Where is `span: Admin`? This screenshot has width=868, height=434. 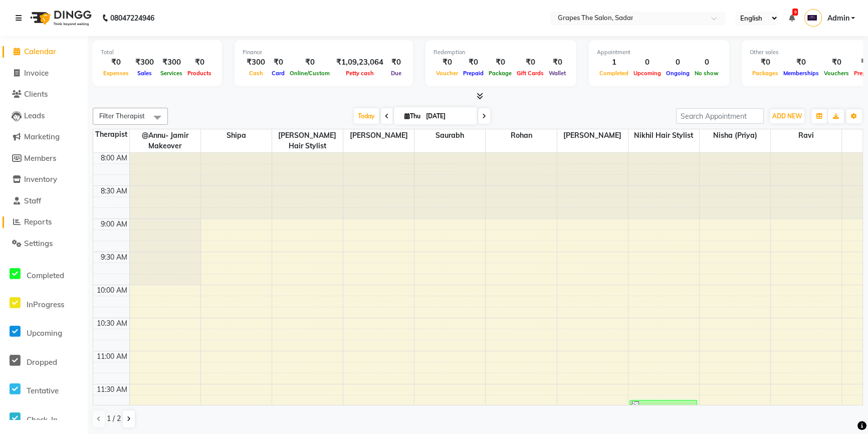 span: Admin is located at coordinates (837, 18).